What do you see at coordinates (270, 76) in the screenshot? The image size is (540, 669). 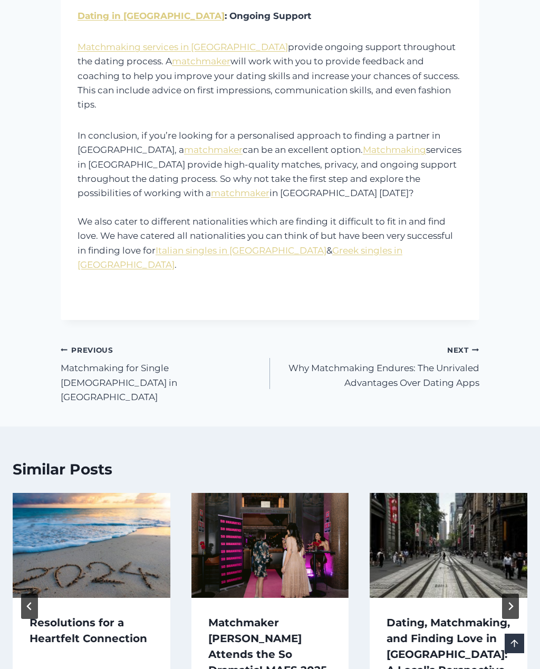 I see `p: provide ongoing support throughout the dating process. A will work with you to provide feedback a...` at bounding box center [270, 76].